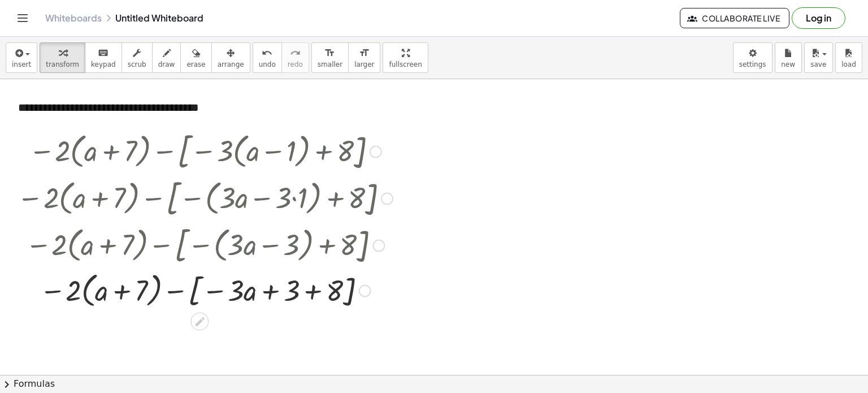 The height and width of the screenshot is (393, 868). Describe the element at coordinates (267, 53) in the screenshot. I see `i: undo` at that location.